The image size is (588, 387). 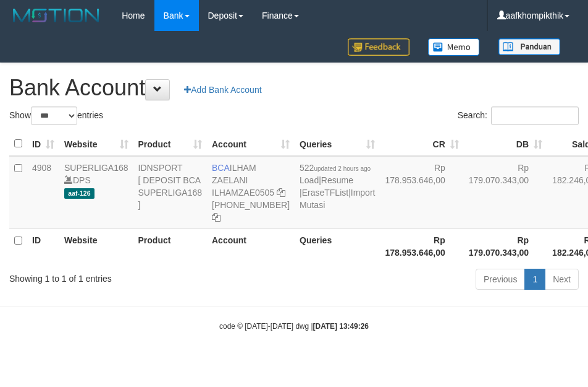 What do you see at coordinates (54, 116) in the screenshot?
I see `select: Showentries` at bounding box center [54, 116].